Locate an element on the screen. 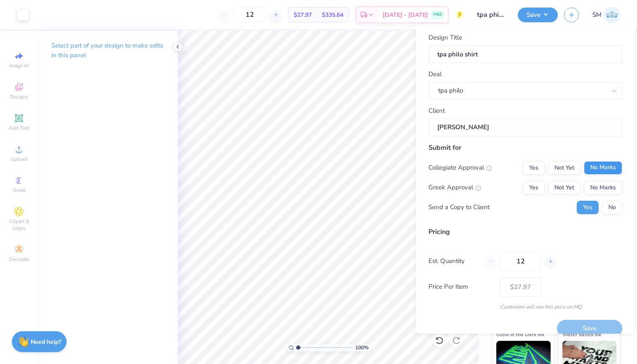 This screenshot has height=364, width=637. button: Save is located at coordinates (537, 15).